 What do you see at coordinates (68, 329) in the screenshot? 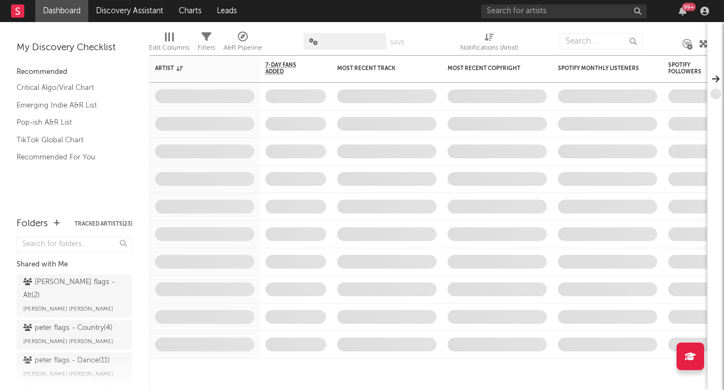
I see `div: peter flags - Country ( 4 )` at bounding box center [68, 329].